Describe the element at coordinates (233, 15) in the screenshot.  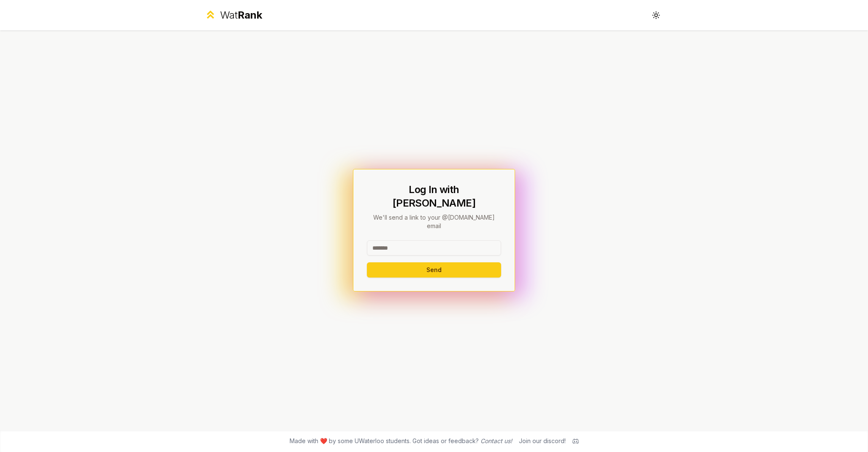
I see `a: WatRank` at that location.